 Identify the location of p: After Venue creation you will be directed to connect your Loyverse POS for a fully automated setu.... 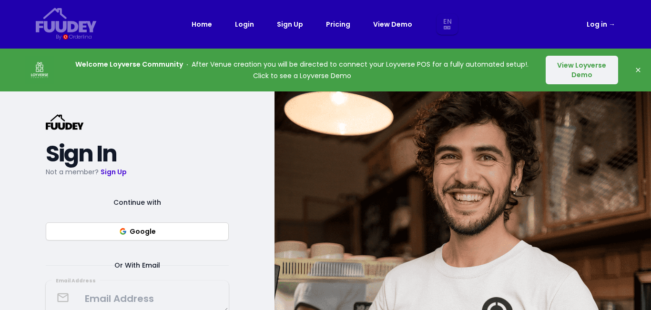
(302, 70).